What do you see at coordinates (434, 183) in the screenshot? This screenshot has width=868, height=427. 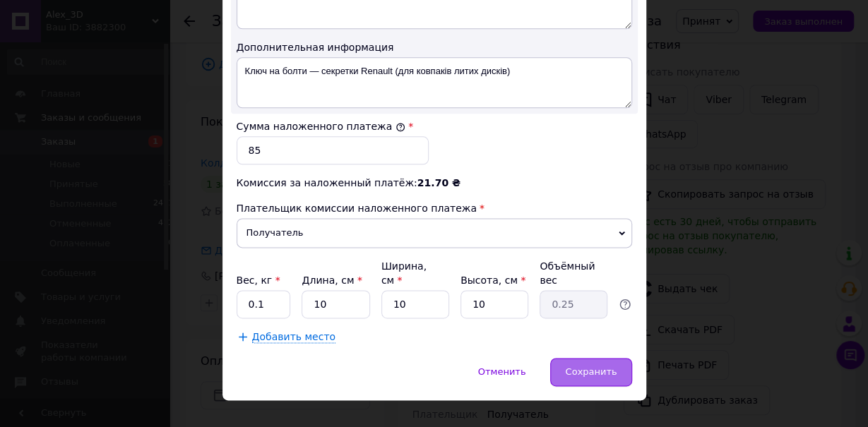 I see `div: Комиссия за наложенный платёж:` at bounding box center [434, 183].